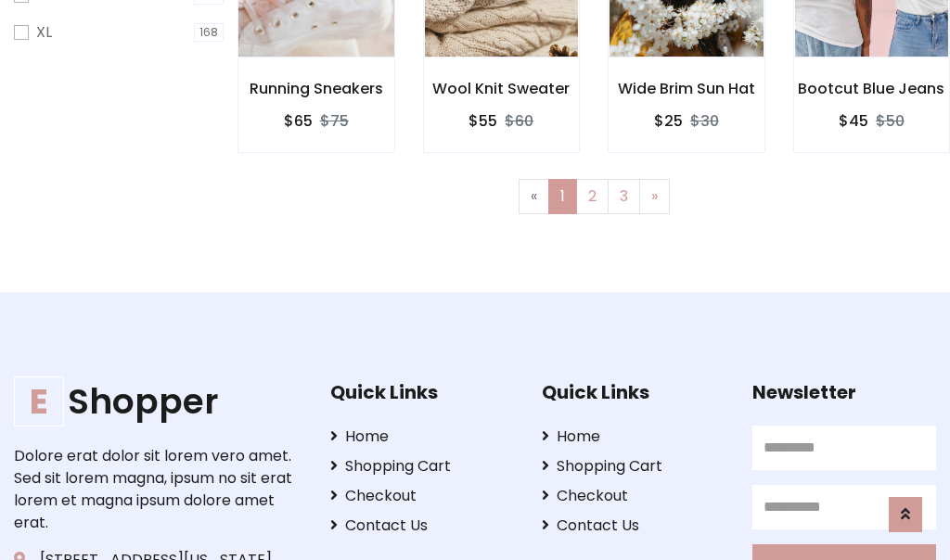  I want to click on h1: Shopper, so click(158, 402).